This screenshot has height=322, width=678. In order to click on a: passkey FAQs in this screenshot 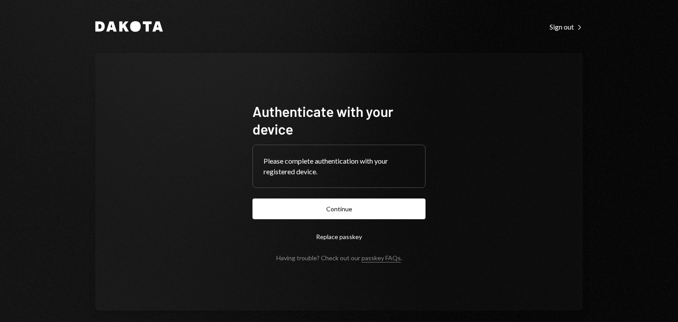, I will do `click(381, 258)`.